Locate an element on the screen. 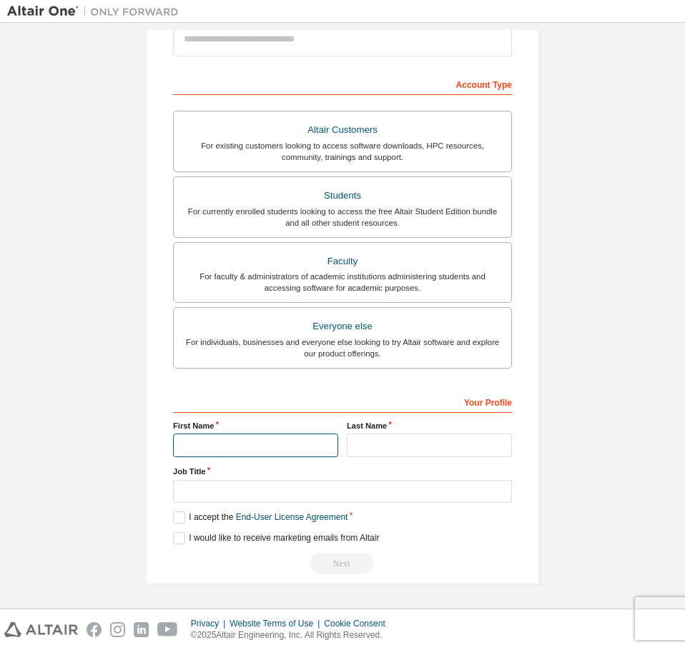  div: For faculty & administrators of academic institutions administering students and accessing softwa... is located at coordinates (342, 282).